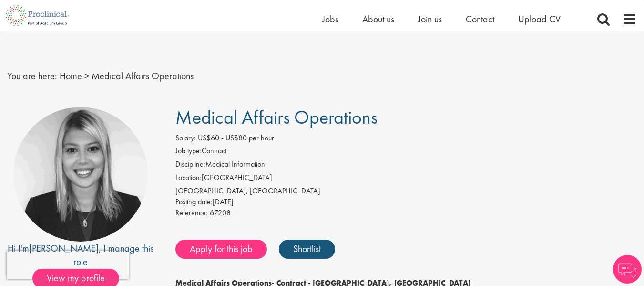  What do you see at coordinates (480, 19) in the screenshot?
I see `a: Contact` at bounding box center [480, 19].